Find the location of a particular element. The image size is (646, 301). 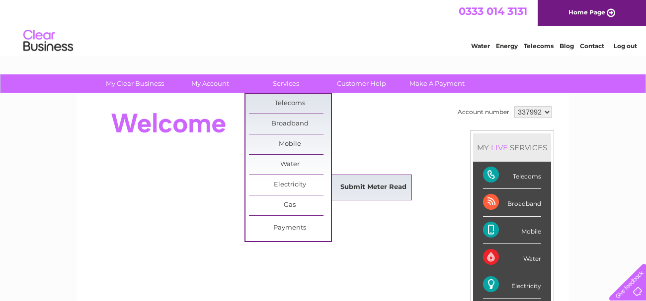

div: Mobile is located at coordinates (512, 230).